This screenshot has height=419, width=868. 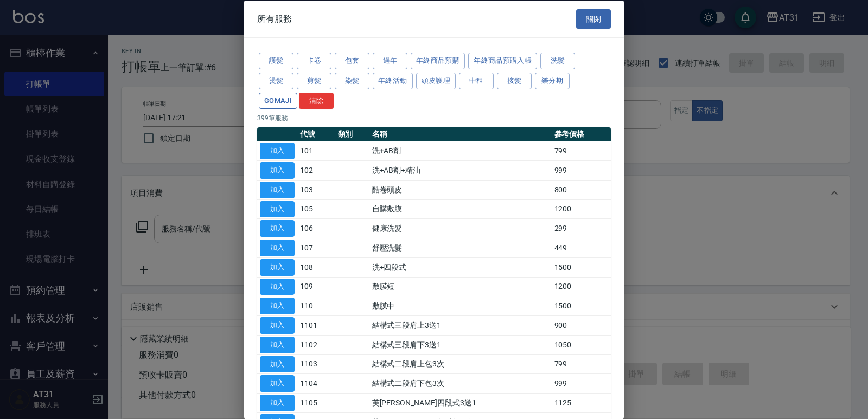 What do you see at coordinates (316, 247) in the screenshot?
I see `td: 107` at bounding box center [316, 247].